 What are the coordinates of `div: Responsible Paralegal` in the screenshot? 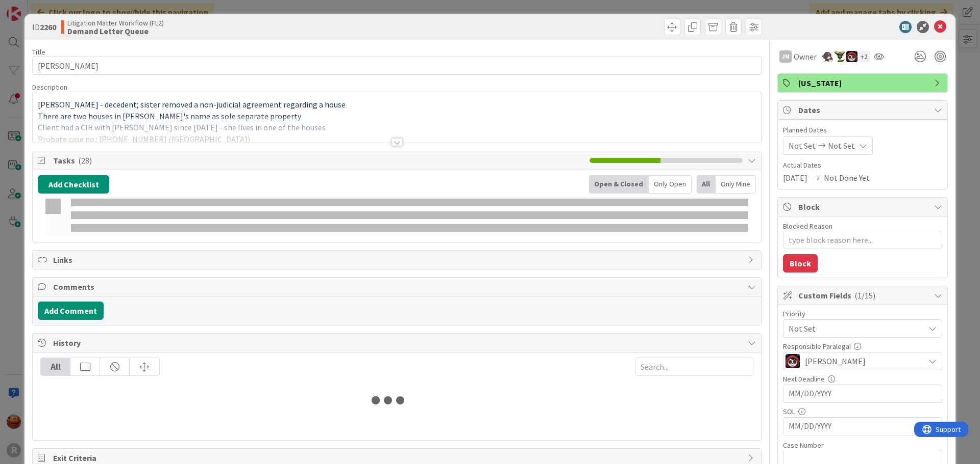 It's located at (862, 347).